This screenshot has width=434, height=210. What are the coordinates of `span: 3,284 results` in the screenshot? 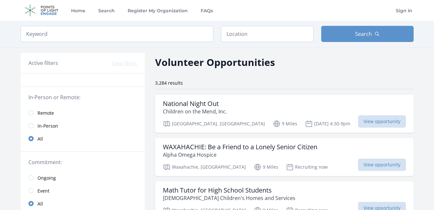 It's located at (169, 83).